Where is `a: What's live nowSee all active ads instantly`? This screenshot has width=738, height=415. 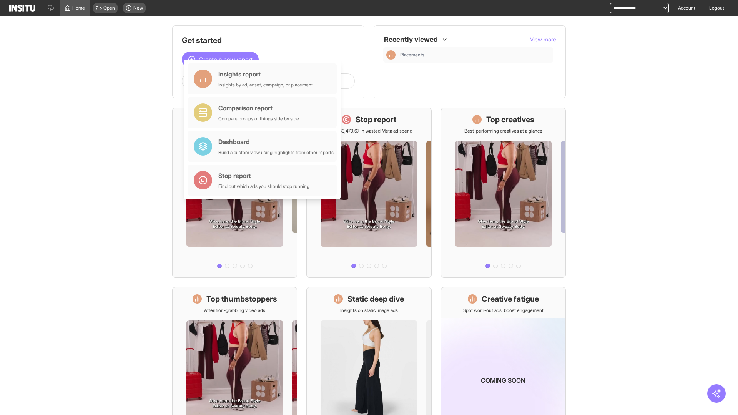
a: What's live nowSee all active ads instantly is located at coordinates (234, 192).